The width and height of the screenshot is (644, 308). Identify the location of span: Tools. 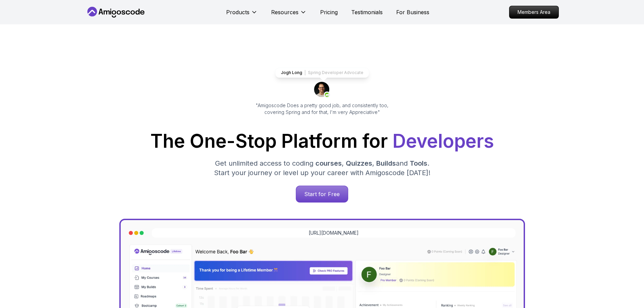
(418, 164).